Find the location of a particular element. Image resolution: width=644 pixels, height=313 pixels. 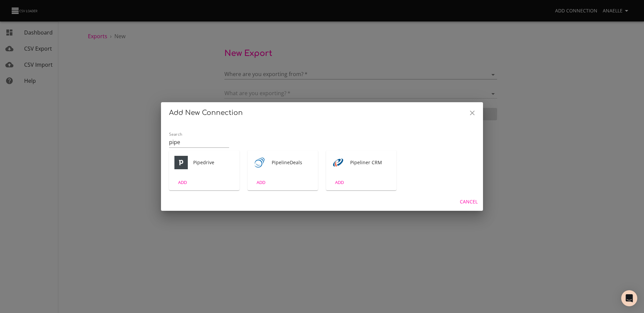

img: PipelineDeals is located at coordinates (260, 163).